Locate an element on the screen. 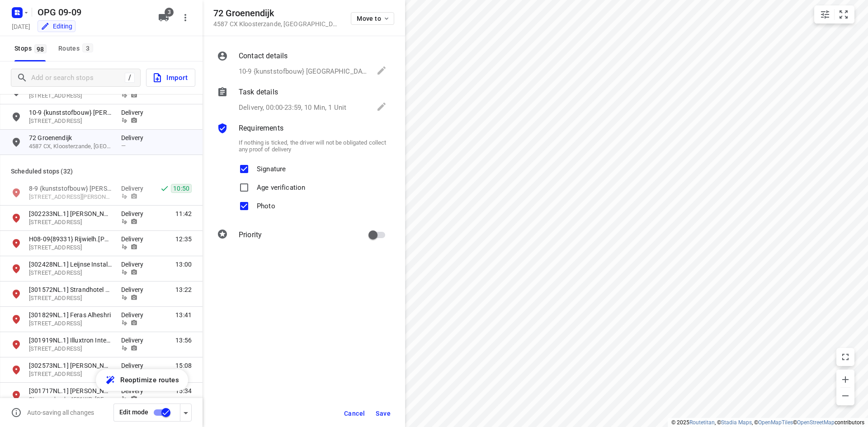  p: Cavelot 1, 4506GD, Cadzand-bad, NL is located at coordinates (71, 375).